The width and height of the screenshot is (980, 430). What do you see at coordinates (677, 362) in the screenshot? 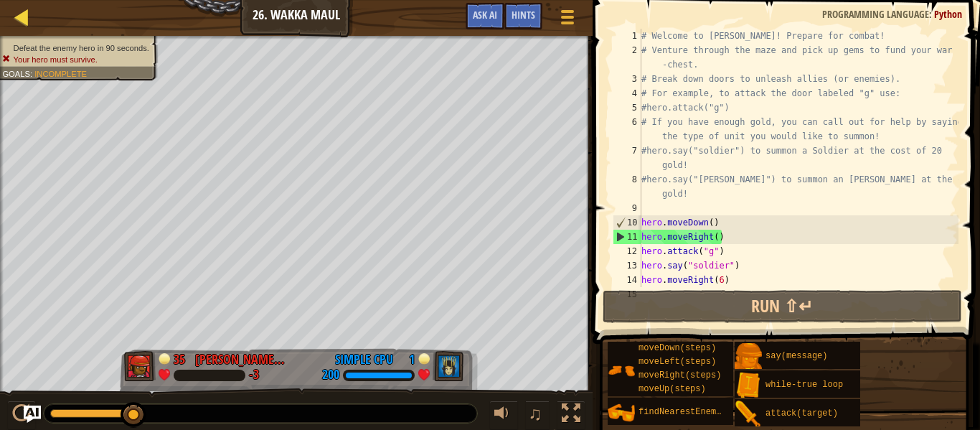
I see `span: moveLeft(steps)` at bounding box center [677, 362].